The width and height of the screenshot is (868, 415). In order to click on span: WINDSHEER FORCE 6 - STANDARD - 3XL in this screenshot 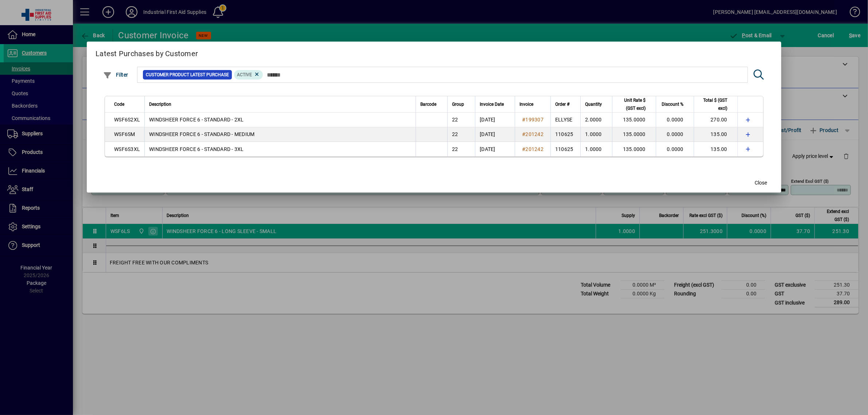, I will do `click(196, 149)`.